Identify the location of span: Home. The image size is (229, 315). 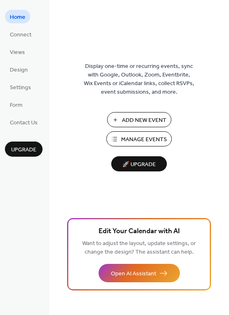
(18, 17).